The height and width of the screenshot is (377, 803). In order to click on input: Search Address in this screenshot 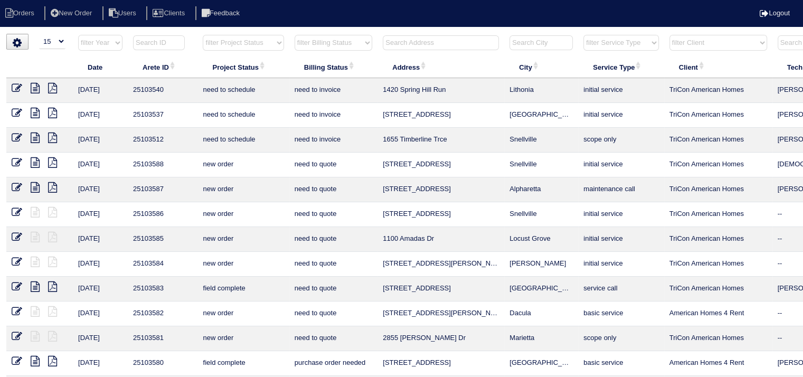, I will do `click(441, 43)`.